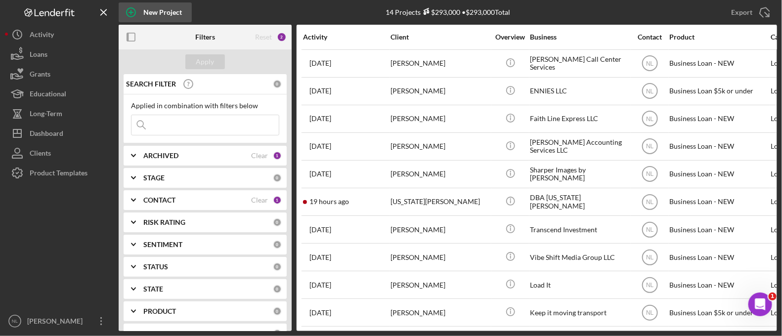 Image resolution: width=782 pixels, height=336 pixels. Describe the element at coordinates (59, 134) in the screenshot. I see `a: Dashboard` at that location.